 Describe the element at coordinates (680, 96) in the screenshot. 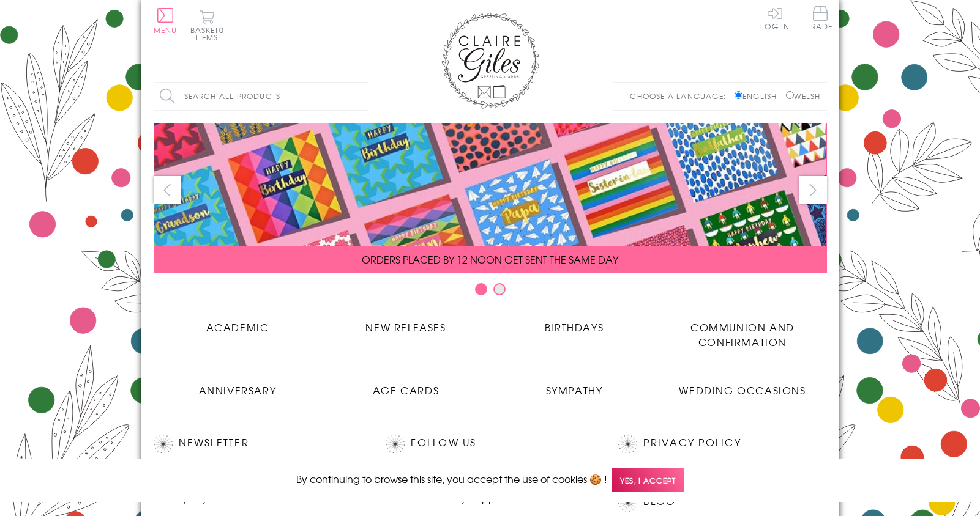

I see `p: Choose a language:` at that location.